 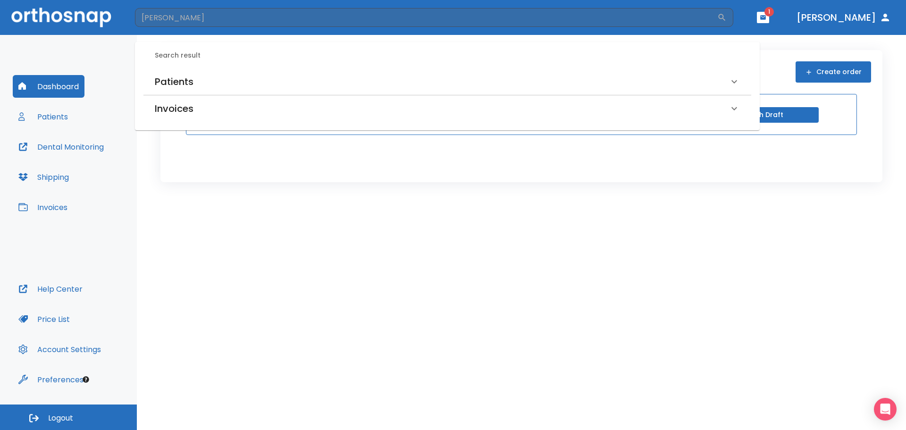 I want to click on a: Help Center, so click(x=51, y=289).